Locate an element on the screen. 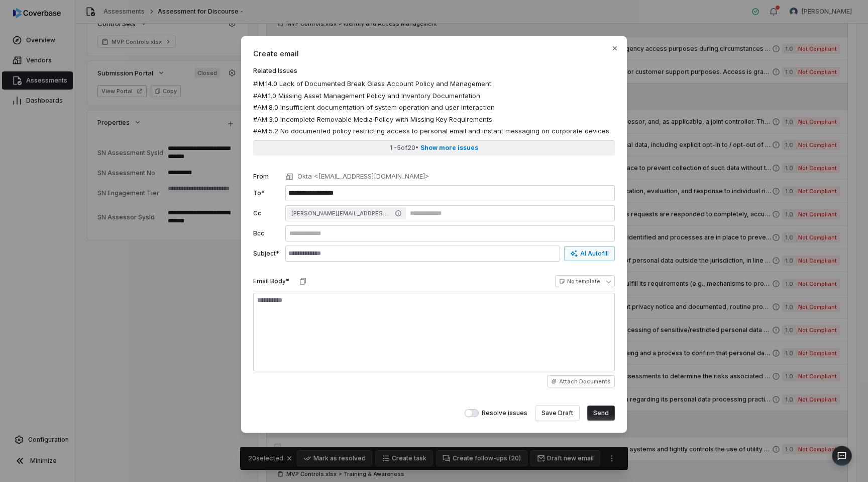 The width and height of the screenshot is (868, 482). label: Cc is located at coordinates (267, 213).